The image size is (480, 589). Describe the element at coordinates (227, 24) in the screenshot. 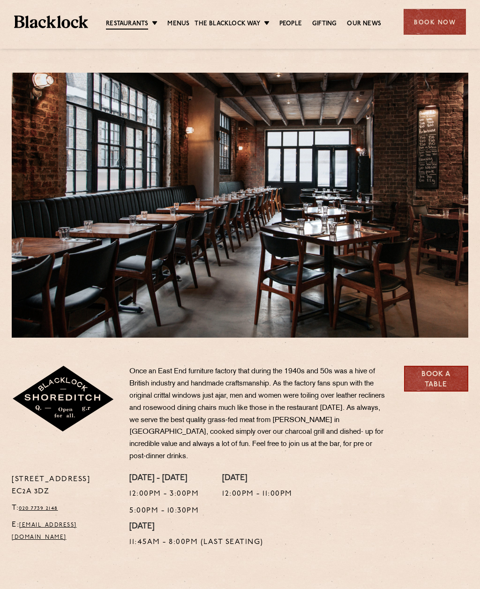

I see `a: The Blacklock Way` at that location.